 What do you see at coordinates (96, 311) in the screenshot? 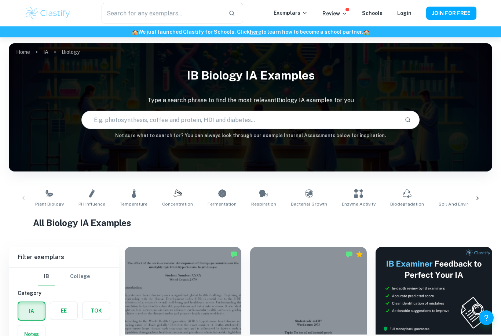
I see `button: TOK` at bounding box center [96, 311].